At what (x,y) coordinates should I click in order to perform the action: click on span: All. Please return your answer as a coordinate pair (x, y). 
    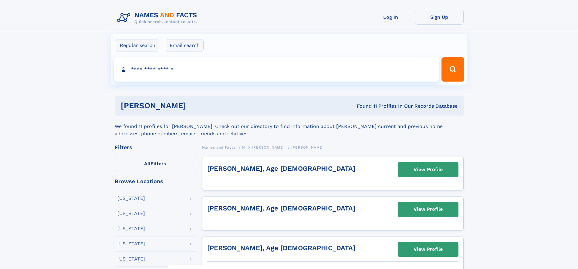
    Looking at the image, I should click on (147, 164).